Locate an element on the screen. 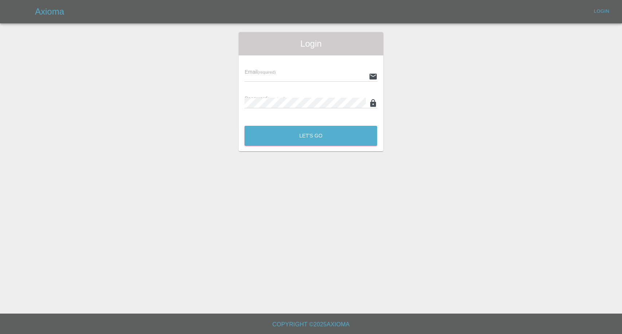 This screenshot has height=334, width=622. h5: Axioma is located at coordinates (50, 12).